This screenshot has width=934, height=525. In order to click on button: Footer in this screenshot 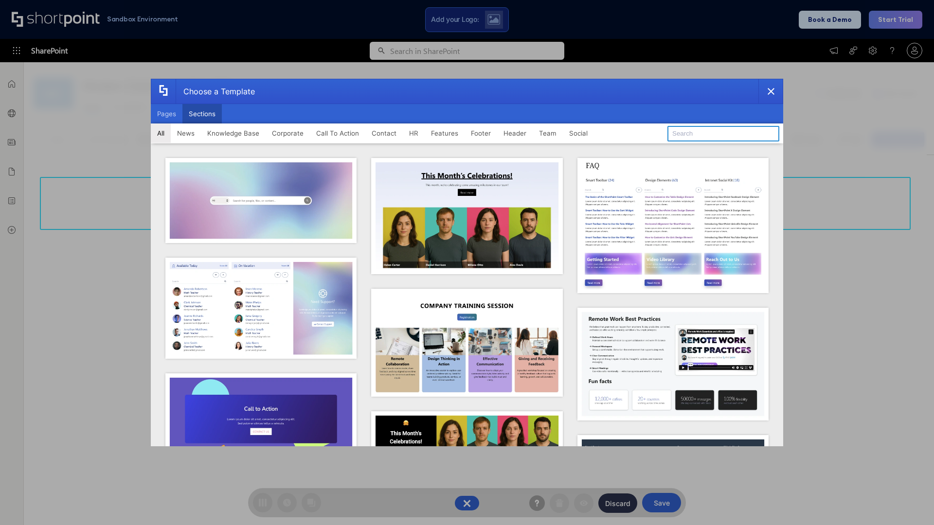, I will do `click(481, 133)`.